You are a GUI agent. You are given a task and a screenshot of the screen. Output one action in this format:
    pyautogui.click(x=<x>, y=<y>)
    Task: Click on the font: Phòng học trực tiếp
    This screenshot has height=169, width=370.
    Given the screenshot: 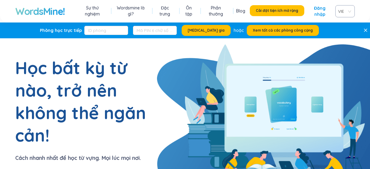 What is the action you would take?
    pyautogui.click(x=61, y=30)
    